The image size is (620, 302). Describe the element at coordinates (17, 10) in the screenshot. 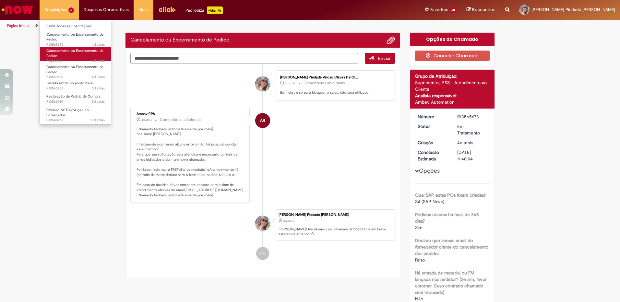

I see `img: ServiceNow` at that location.